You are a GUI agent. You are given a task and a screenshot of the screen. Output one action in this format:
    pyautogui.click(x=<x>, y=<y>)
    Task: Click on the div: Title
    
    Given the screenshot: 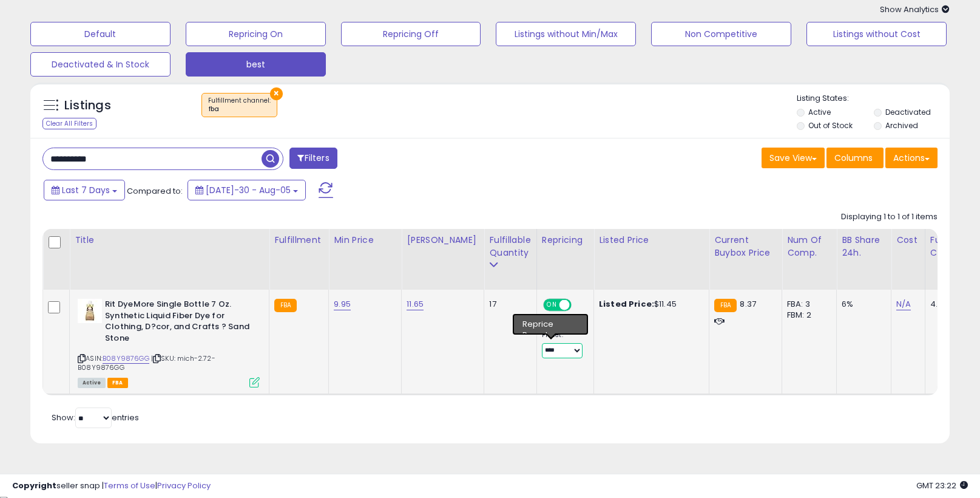 What is the action you would take?
    pyautogui.click(x=169, y=240)
    